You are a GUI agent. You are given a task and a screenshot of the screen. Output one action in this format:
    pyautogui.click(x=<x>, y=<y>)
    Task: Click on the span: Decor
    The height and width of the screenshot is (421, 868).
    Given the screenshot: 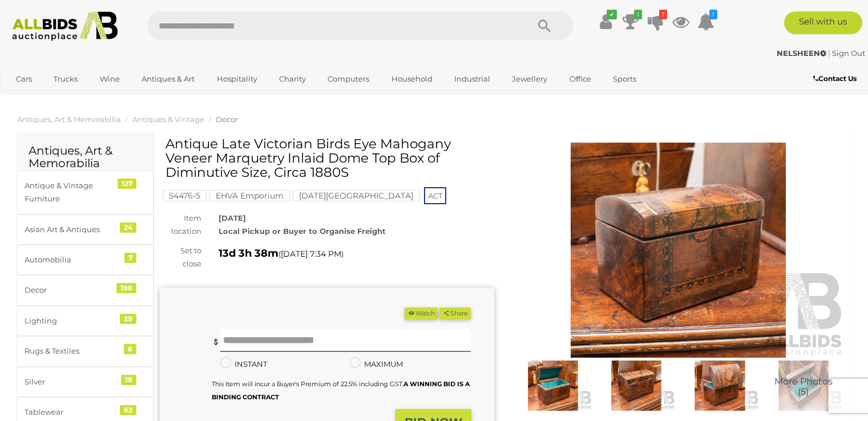 What is the action you would take?
    pyautogui.click(x=227, y=119)
    